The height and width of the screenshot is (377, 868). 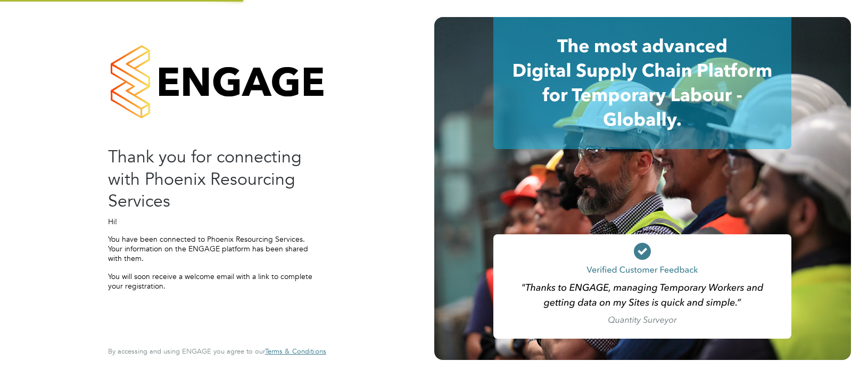 I want to click on a: Terms & Conditions, so click(x=296, y=351).